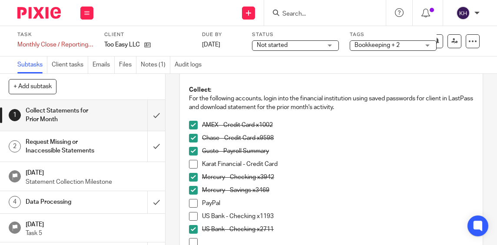  What do you see at coordinates (39, 13) in the screenshot?
I see `img: Pixie` at bounding box center [39, 13].